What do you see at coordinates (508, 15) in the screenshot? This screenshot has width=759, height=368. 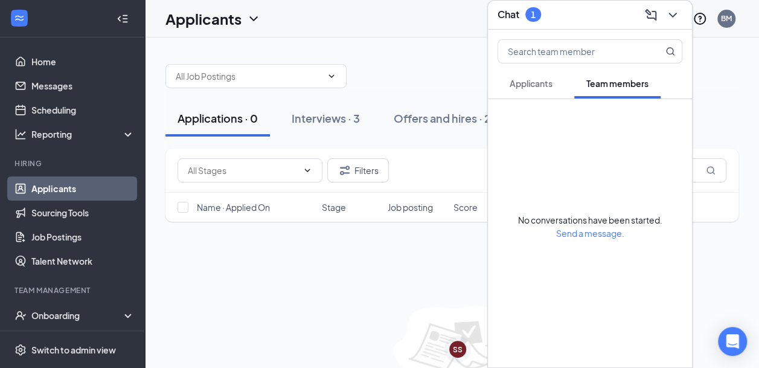 I see `h3: Chat` at bounding box center [508, 15].